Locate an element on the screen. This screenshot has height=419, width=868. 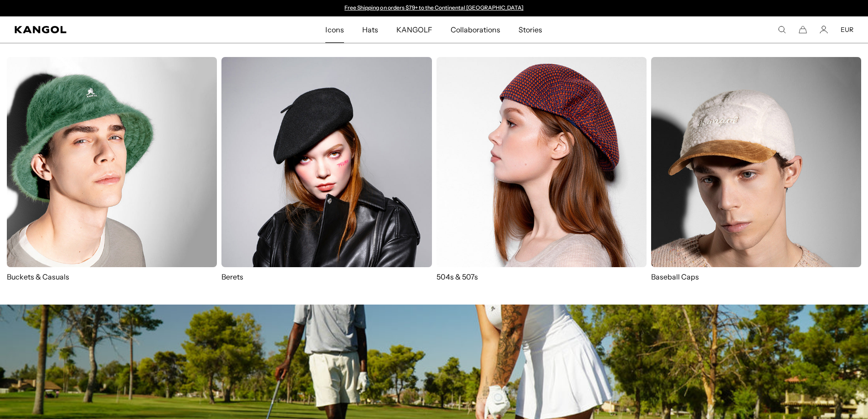
p: 504s & 507s is located at coordinates (542, 276).